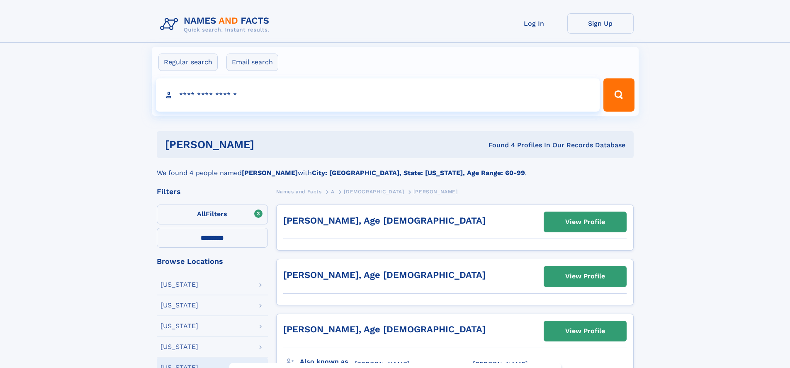  Describe the element at coordinates (600, 23) in the screenshot. I see `a: Sign Up` at that location.